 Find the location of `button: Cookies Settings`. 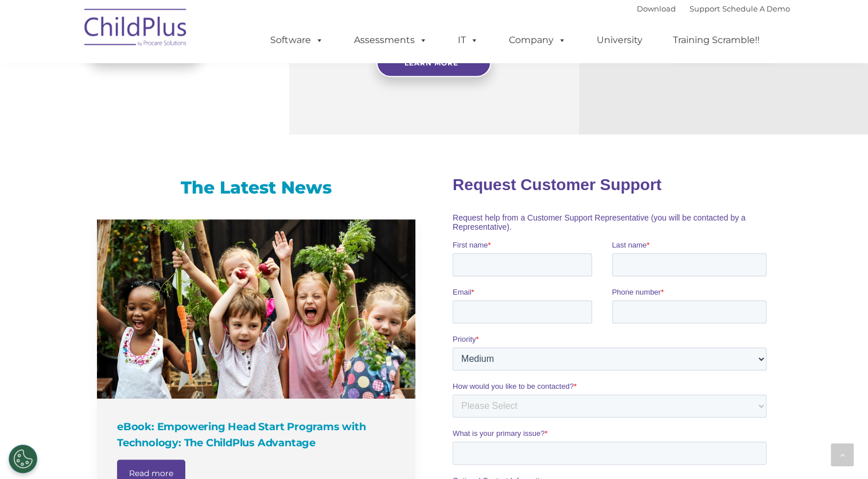

button: Cookies Settings is located at coordinates (23, 458).